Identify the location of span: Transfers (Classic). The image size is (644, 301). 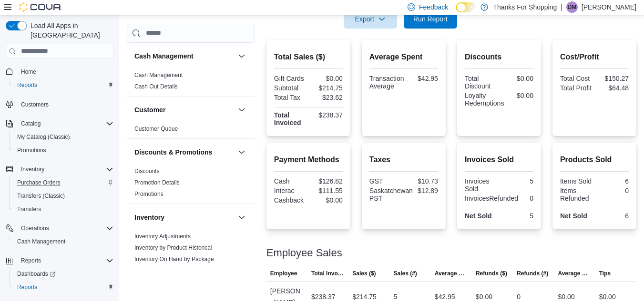
(64, 196).